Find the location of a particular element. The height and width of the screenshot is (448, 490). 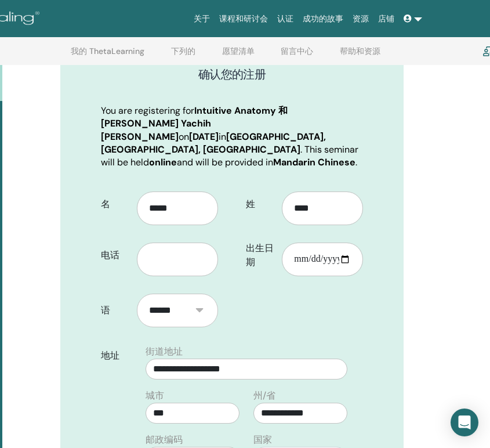

label: 街道地址 is located at coordinates (164, 352).